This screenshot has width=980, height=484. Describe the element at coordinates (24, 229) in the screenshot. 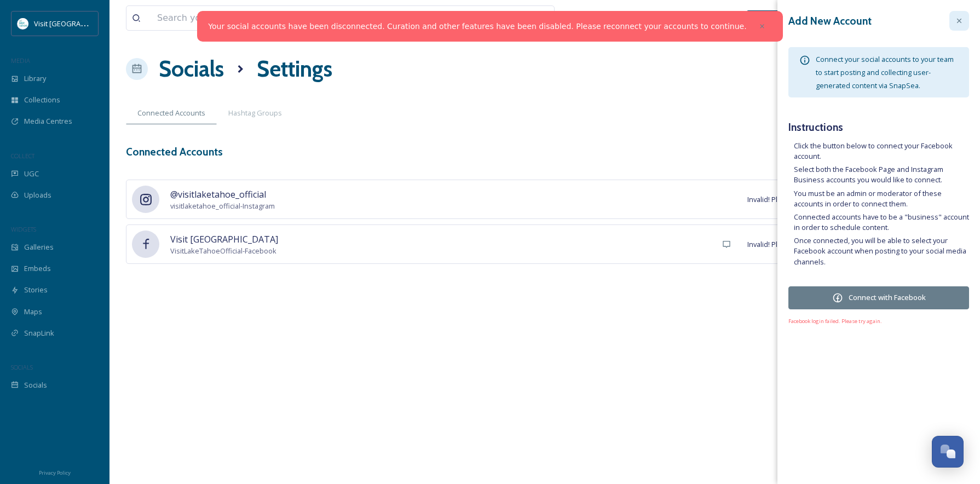

I see `span: WIDGETS` at that location.